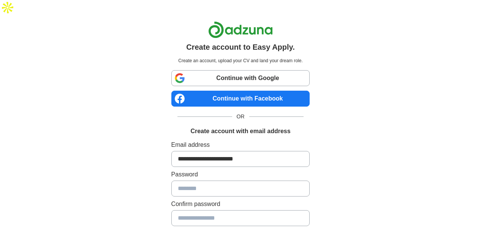 The height and width of the screenshot is (228, 481). What do you see at coordinates (240, 175) in the screenshot?
I see `label: Password` at bounding box center [240, 175].